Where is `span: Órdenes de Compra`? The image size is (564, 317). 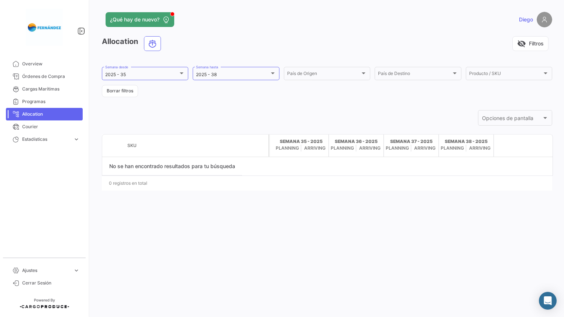 span: Órdenes de Compra is located at coordinates (51, 76).